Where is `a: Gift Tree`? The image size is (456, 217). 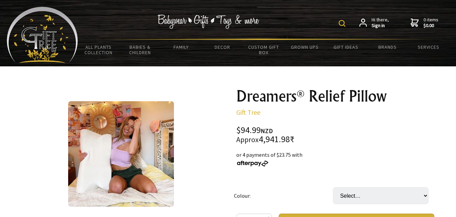 a: Gift Tree is located at coordinates (248, 112).